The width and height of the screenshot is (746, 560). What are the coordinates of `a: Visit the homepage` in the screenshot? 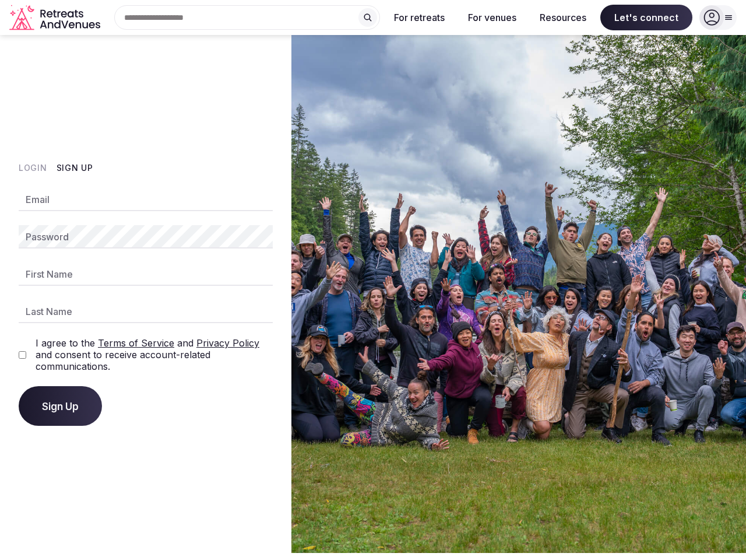 It's located at (56, 17).